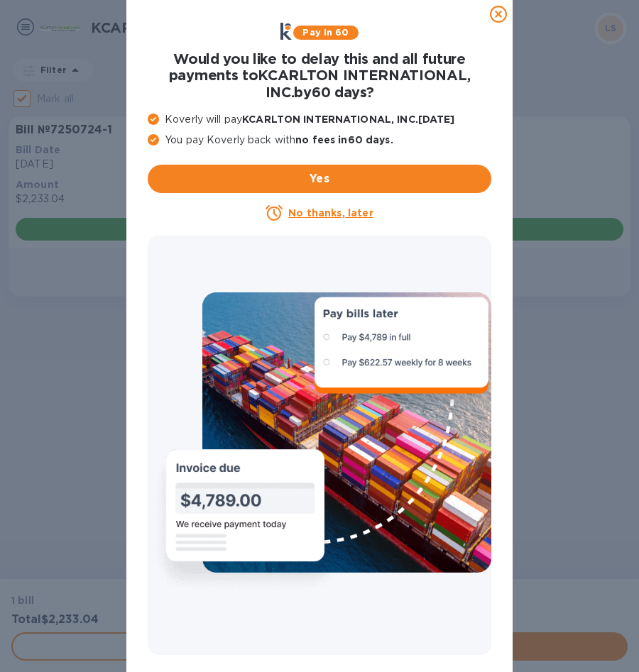 The image size is (639, 672). Describe the element at coordinates (330, 213) in the screenshot. I see `u: No thanks, later` at that location.